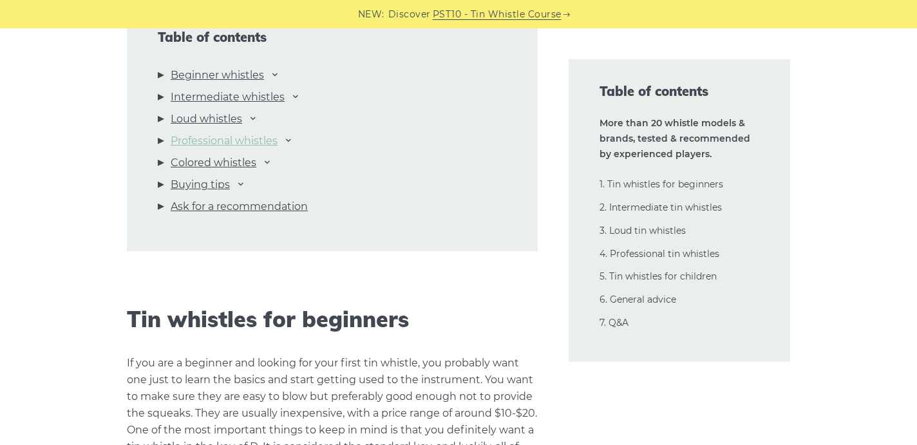 Image resolution: width=917 pixels, height=445 pixels. I want to click on a: Ask for a recommendation, so click(239, 207).